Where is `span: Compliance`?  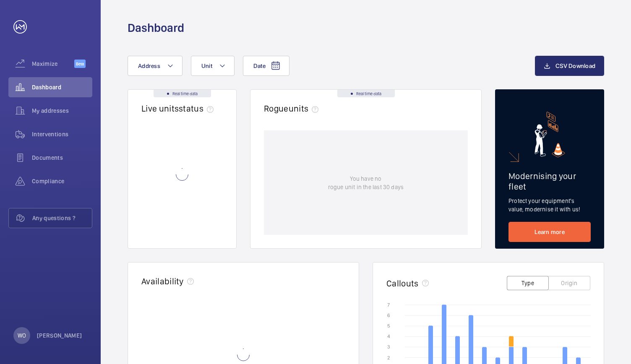
span: Compliance is located at coordinates (62, 181).